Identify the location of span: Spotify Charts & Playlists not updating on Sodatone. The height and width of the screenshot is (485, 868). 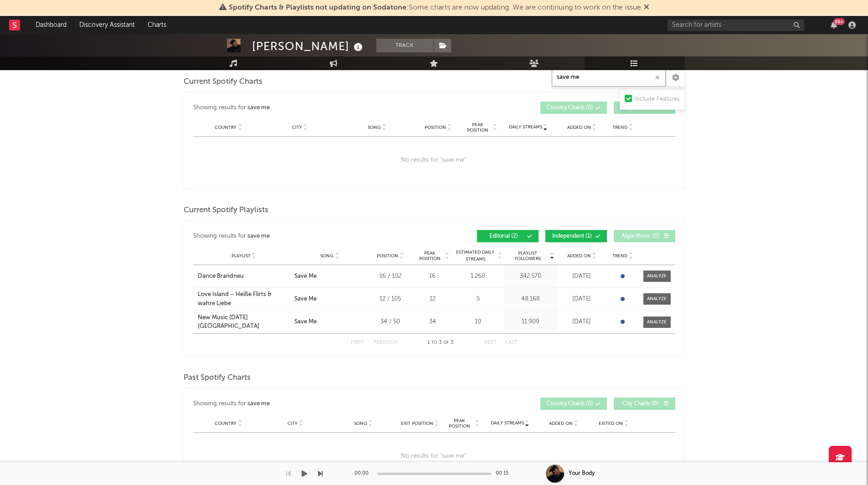
(318, 8).